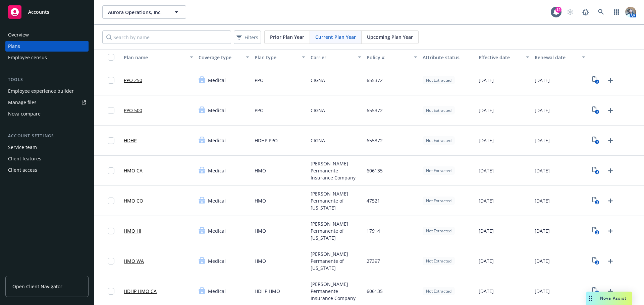 This screenshot has height=305, width=644. I want to click on span: Prior Plan Year, so click(287, 37).